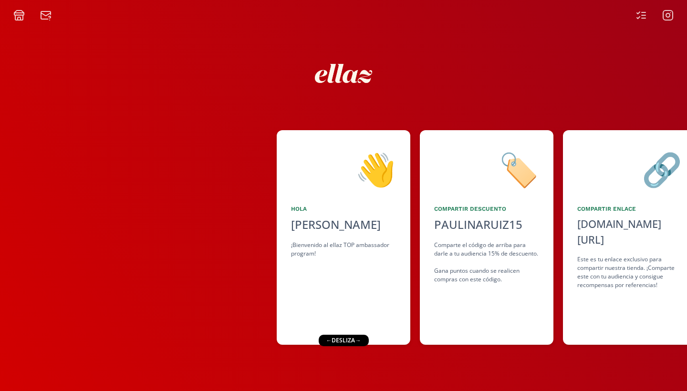  Describe the element at coordinates (629, 272) in the screenshot. I see `div: Este es tu enlace exclusivo para compartir nuestra tienda. ¡Comparte este con tu audiencia y cons...` at that location.